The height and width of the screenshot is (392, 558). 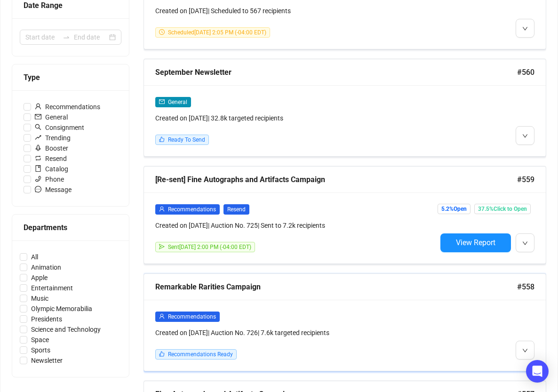 What do you see at coordinates (336, 179) in the screenshot?
I see `div: [Re-sent] Fine Autographs and Artifacts Campaign` at bounding box center [336, 179].